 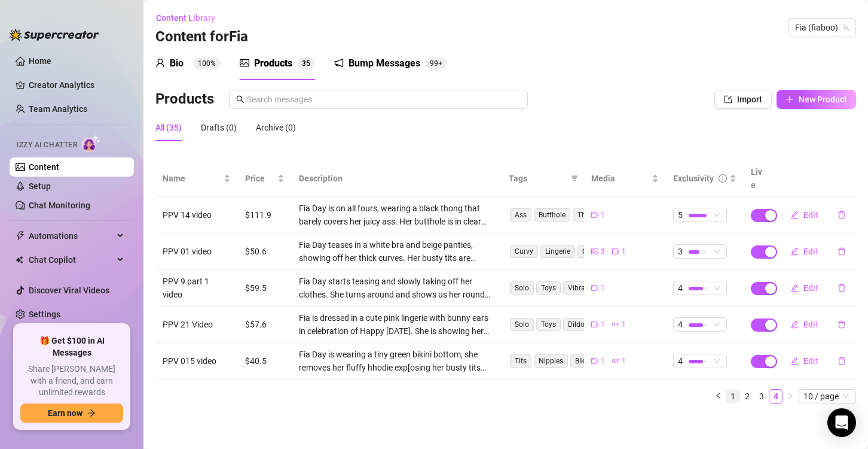 What do you see at coordinates (733, 396) in the screenshot?
I see `li: 1` at bounding box center [733, 396].